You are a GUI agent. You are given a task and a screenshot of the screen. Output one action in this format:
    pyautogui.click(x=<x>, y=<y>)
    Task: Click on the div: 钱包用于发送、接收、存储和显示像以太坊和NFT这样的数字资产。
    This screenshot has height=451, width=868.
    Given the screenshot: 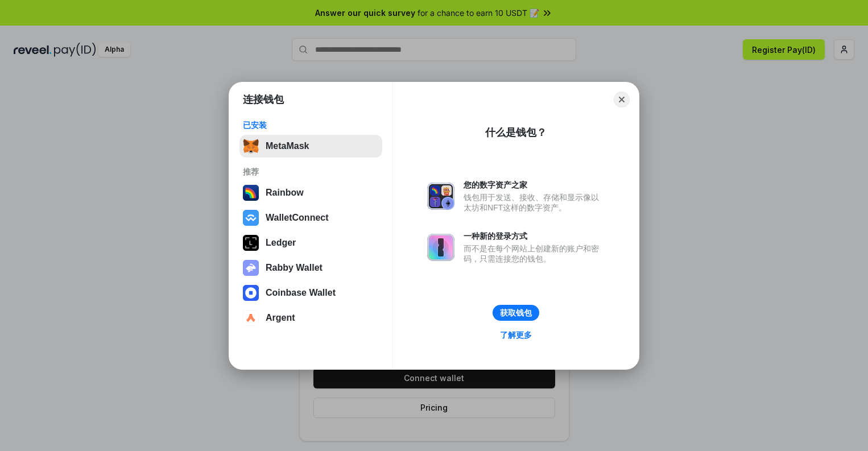 What is the action you would take?
    pyautogui.click(x=534, y=202)
    